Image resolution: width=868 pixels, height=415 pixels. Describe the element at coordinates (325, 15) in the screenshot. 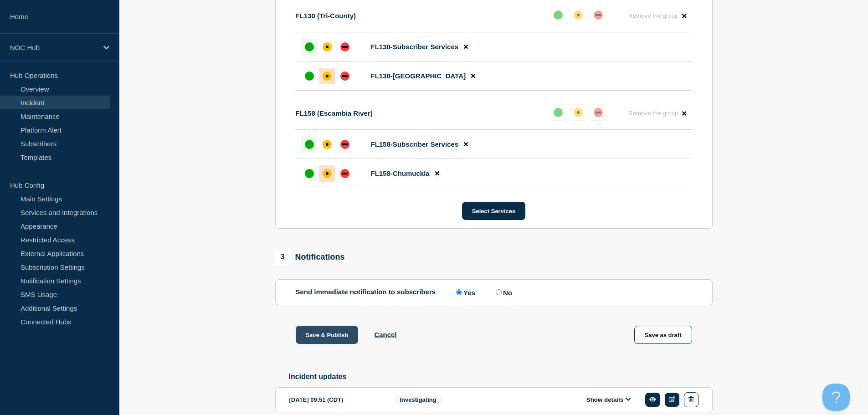

I see `p: FL130 (Tri-County)` at that location.